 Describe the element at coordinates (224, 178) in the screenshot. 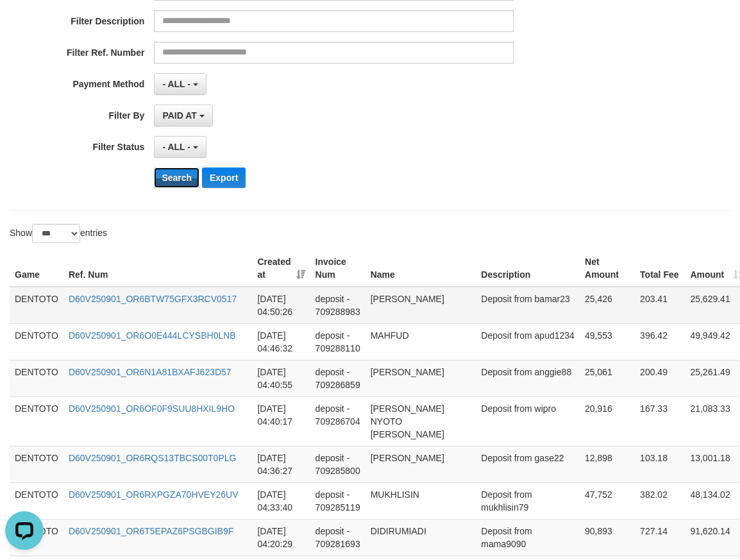

I see `button: Export` at that location.